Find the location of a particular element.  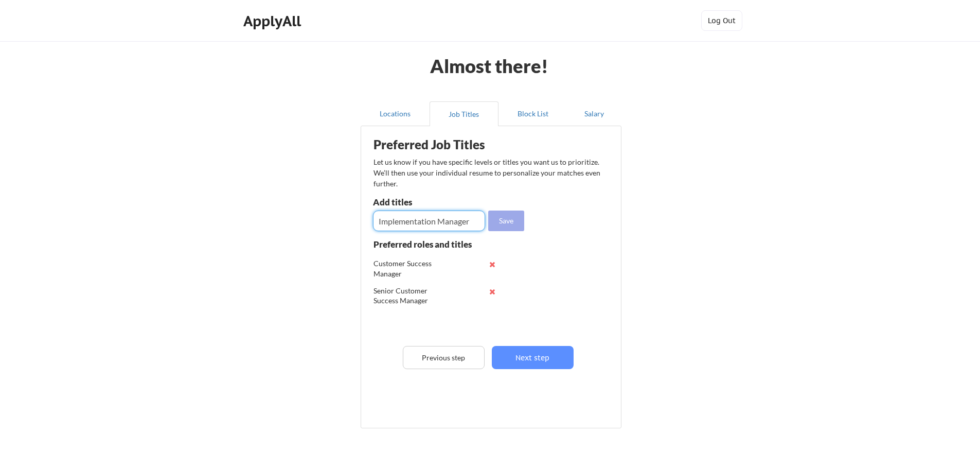

div: Preferred Job Titles is located at coordinates (438, 145).